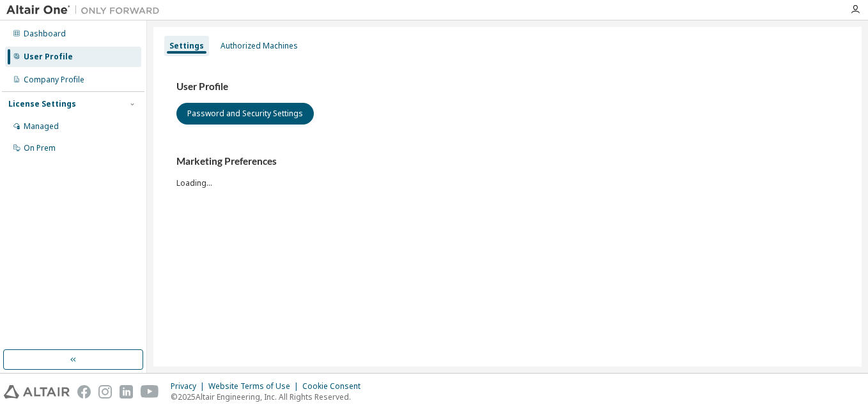  What do you see at coordinates (507, 161) in the screenshot?
I see `h3: Marketing Preferences` at bounding box center [507, 161].